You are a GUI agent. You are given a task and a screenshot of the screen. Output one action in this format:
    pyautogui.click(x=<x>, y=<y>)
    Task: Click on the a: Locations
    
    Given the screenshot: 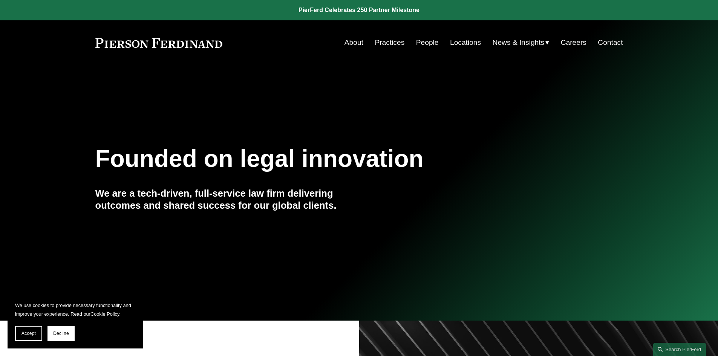 What is the action you would take?
    pyautogui.click(x=465, y=43)
    